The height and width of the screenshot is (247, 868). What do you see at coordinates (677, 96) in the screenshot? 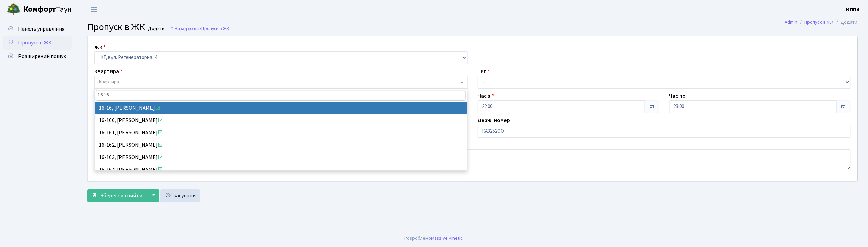
I see `label: Час по` at bounding box center [677, 96].